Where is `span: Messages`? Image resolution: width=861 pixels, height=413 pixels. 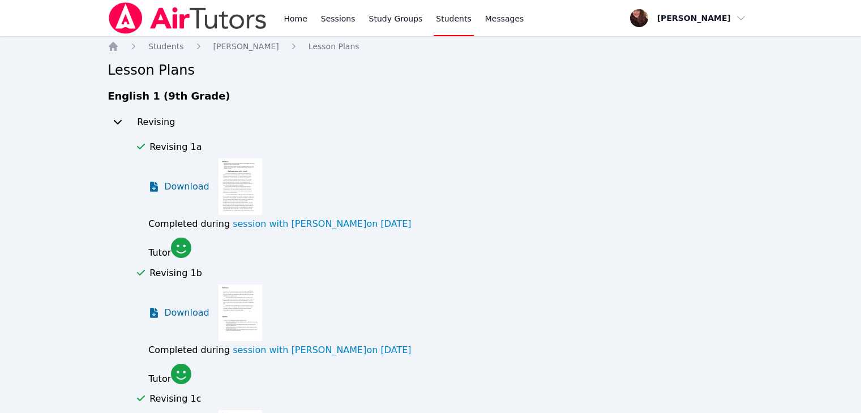
span: Messages is located at coordinates (504, 19).